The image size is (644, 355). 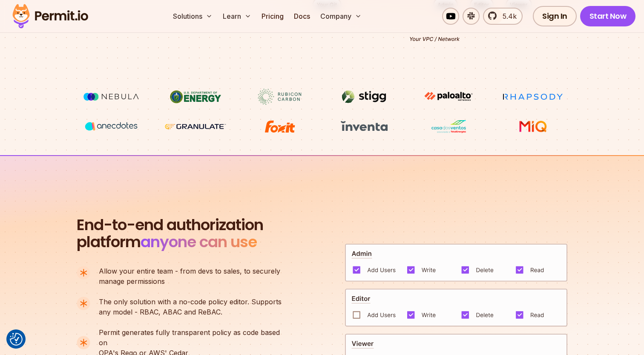 I want to click on a: Sign In, so click(x=554, y=16).